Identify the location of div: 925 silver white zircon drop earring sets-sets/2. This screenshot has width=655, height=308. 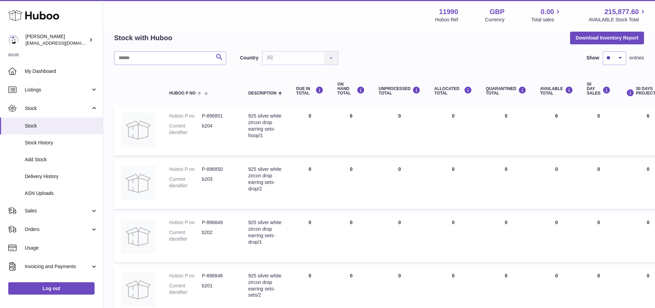
(265, 286).